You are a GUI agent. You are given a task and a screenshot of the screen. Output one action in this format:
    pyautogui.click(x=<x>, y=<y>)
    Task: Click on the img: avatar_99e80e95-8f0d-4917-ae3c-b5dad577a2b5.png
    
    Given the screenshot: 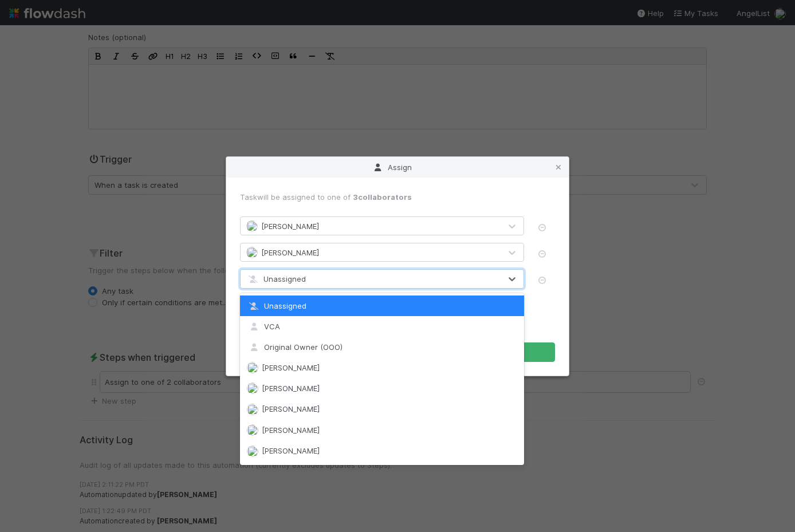 What is the action you would take?
    pyautogui.click(x=252, y=252)
    